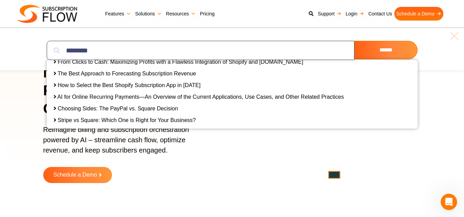  I want to click on a: Resources, so click(181, 14).